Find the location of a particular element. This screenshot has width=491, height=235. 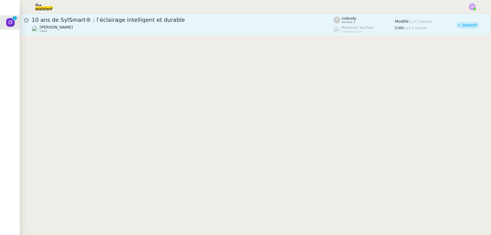

span: client is located at coordinates (43, 31).